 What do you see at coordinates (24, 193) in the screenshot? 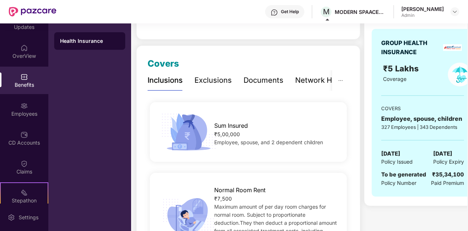
I see `img: svg+xml;base64,PHN2ZyB4bWxucz0iaHR0cDovL3d3dy53My5vcmcvMjAwMC9zdmciIHdpZHRoPSIyMSIgaGVpZ2h0PSIyMC...` at bounding box center [24, 193].